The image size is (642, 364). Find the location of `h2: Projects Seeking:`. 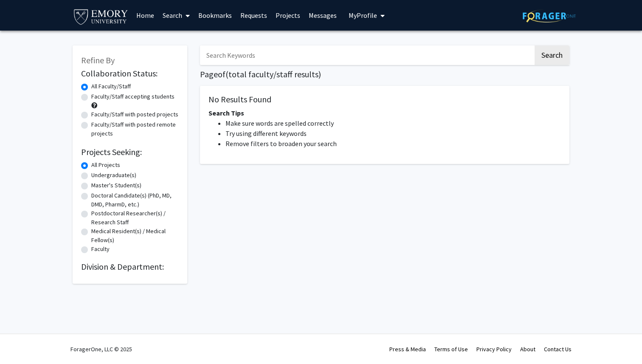

h2: Projects Seeking: is located at coordinates (130, 152).